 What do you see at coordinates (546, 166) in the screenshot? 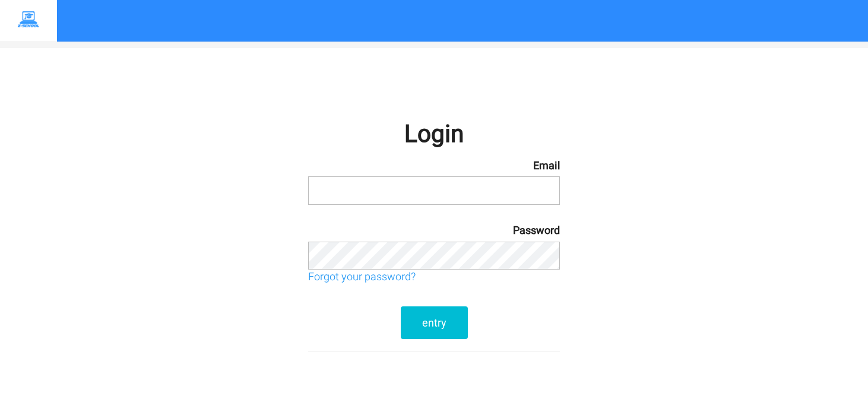
I see `font: Email` at bounding box center [546, 166].